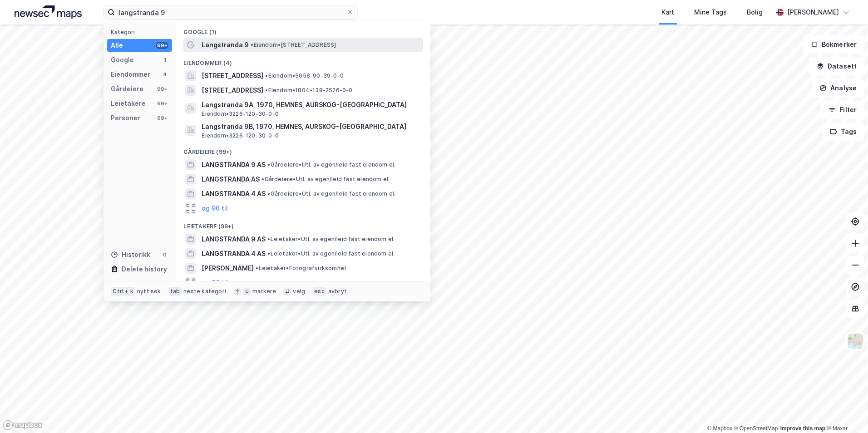 This screenshot has width=868, height=433. Describe the element at coordinates (48, 13) in the screenshot. I see `img: logo.a4113a55bc3d86da70a041830d287a7e.svg` at that location.